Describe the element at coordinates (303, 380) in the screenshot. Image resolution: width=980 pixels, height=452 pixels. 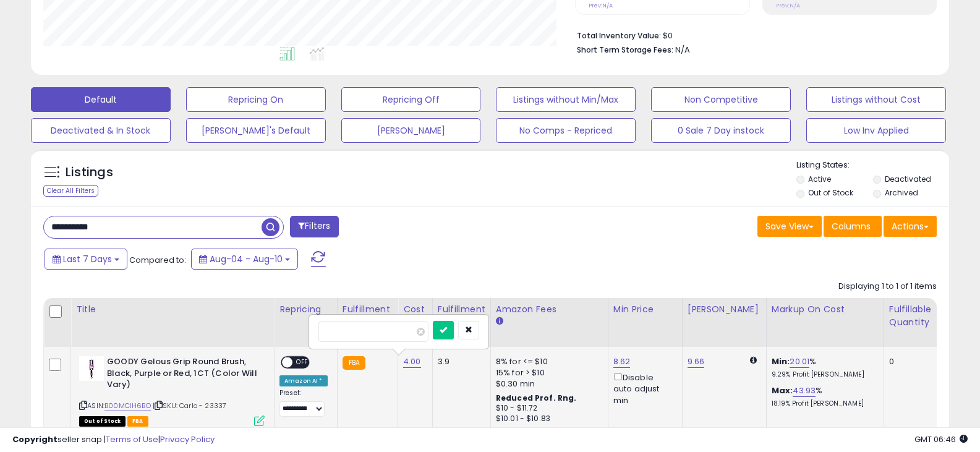
I see `div: Amazon AI *` at that location.